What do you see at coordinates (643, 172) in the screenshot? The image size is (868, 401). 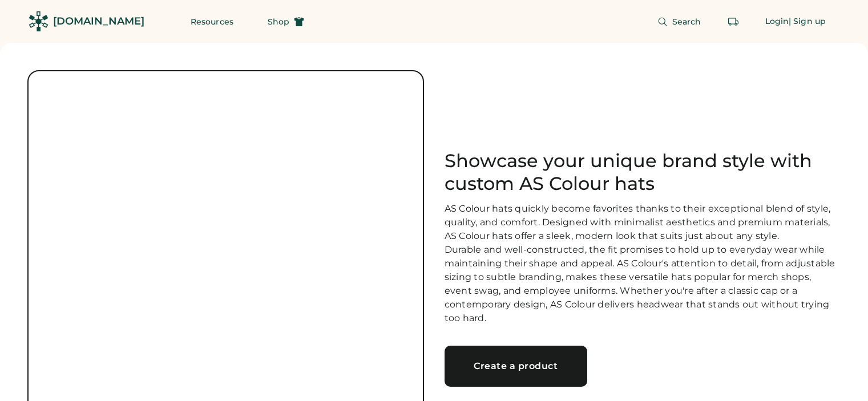 I see `h1: Showcase your unique brand style with custom AS Colour hats` at bounding box center [643, 172].